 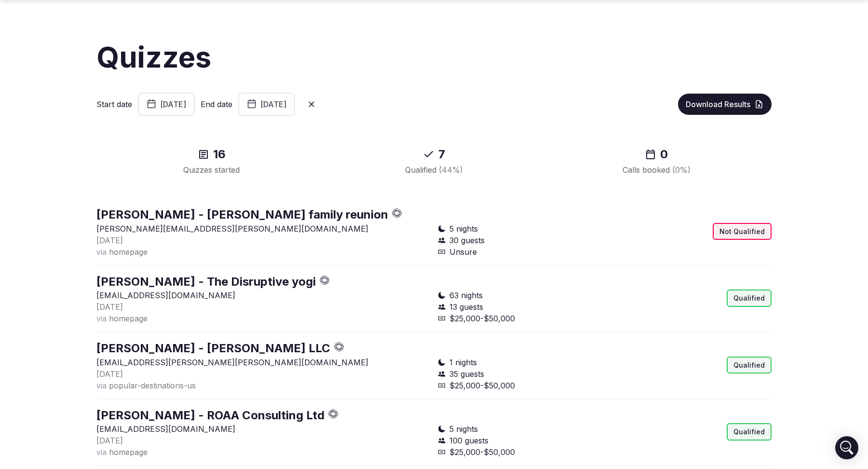 I want to click on span: ( 44 %), so click(x=451, y=170).